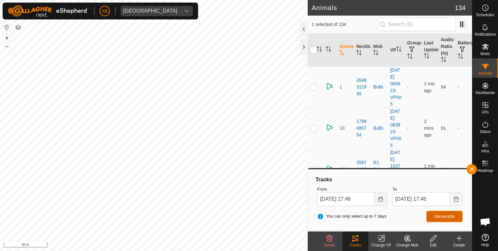 The height and width of the screenshot is (251, 498). What do you see at coordinates (362, 169) in the screenshot?
I see `div: 3587346028` at bounding box center [362, 169].